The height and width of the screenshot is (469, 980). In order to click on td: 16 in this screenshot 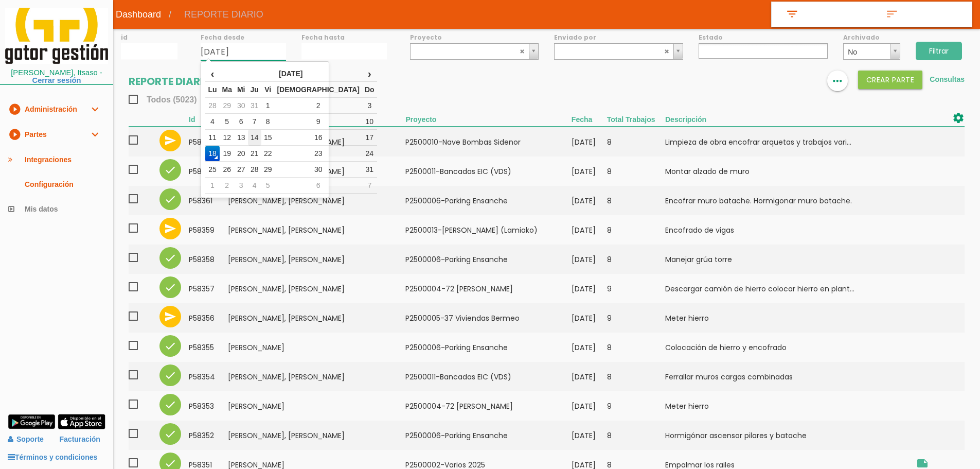, I will do `click(318, 137)`.